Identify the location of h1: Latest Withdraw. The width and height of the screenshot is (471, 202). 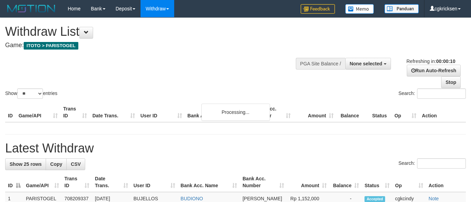
(235, 148).